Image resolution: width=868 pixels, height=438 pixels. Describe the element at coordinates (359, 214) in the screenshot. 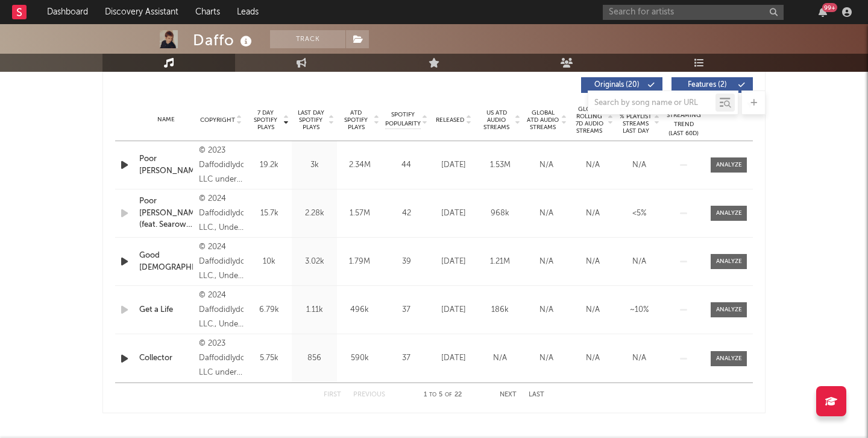

I see `div: 1.57M` at that location.